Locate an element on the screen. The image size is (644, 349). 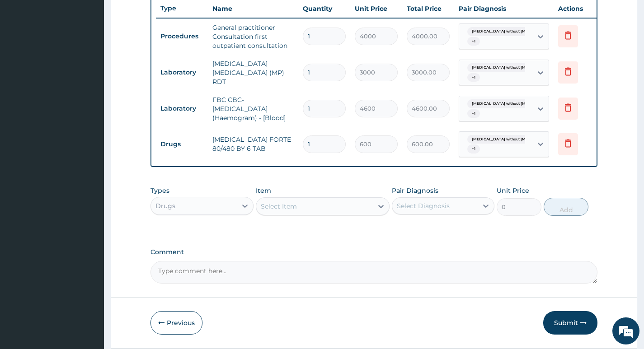
label: Item is located at coordinates (263, 190).